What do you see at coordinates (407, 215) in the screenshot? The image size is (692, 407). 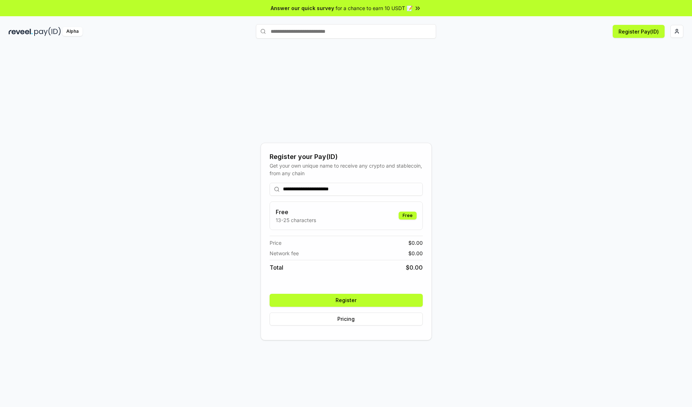 I see `div: Free` at bounding box center [407, 215].